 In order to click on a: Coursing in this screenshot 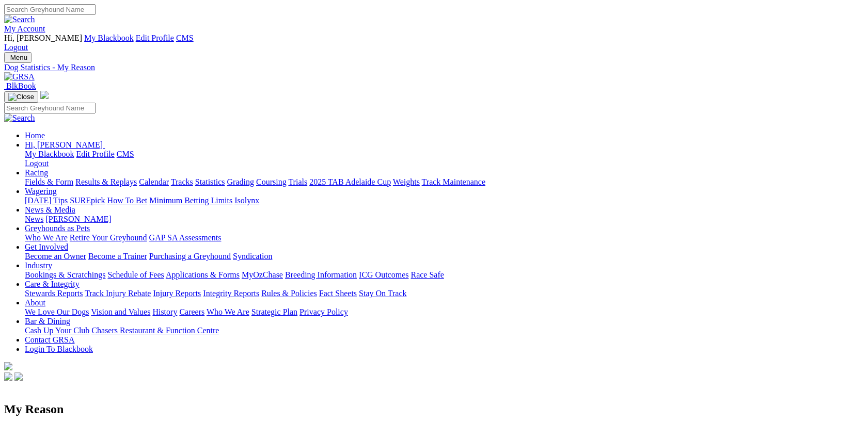, I will do `click(271, 182)`.